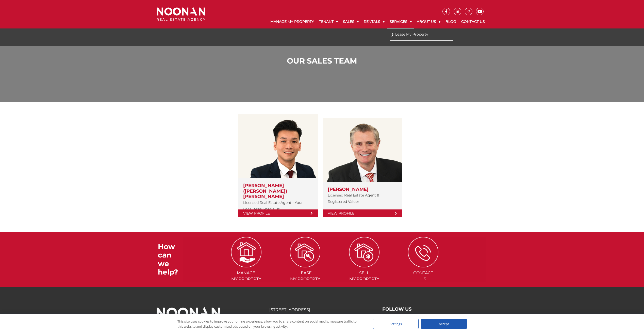 The width and height of the screenshot is (644, 334). What do you see at coordinates (270, 324) in the screenshot?
I see `div: This site uses cookies to improve your online experience, allow you to share content on social me...` at bounding box center [270, 324].